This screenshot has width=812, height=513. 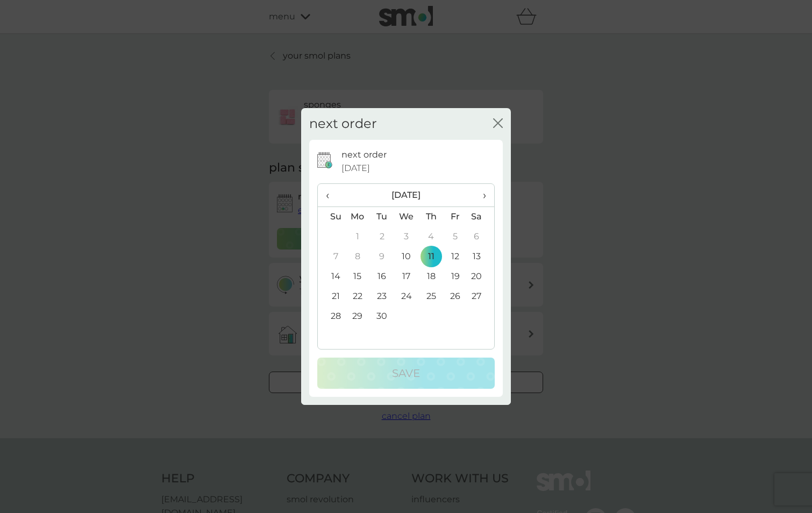 What do you see at coordinates (481, 296) in the screenshot?
I see `td: 27` at bounding box center [481, 296].